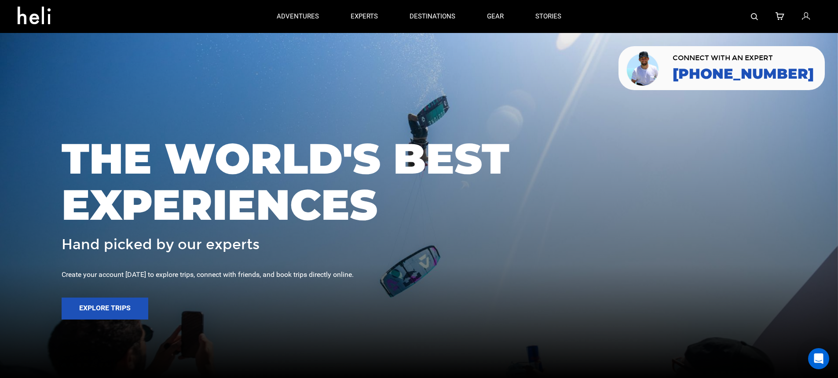  I want to click on button: Explore Trips, so click(105, 309).